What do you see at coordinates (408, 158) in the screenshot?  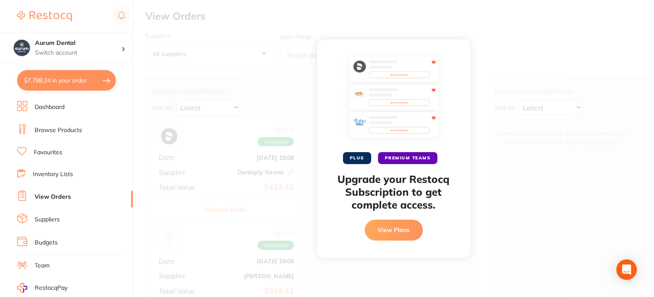 I see `span: PREMIUM TEAMS` at bounding box center [408, 158].